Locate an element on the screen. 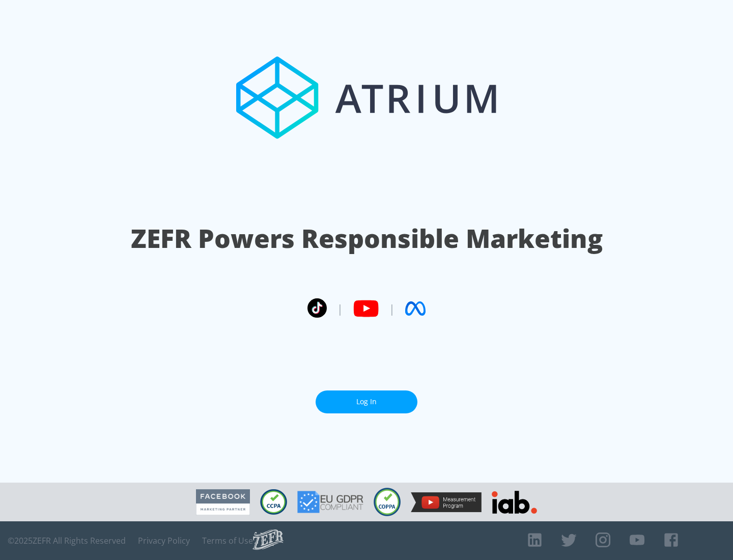 The height and width of the screenshot is (560, 733). a: Log In is located at coordinates (366, 402).